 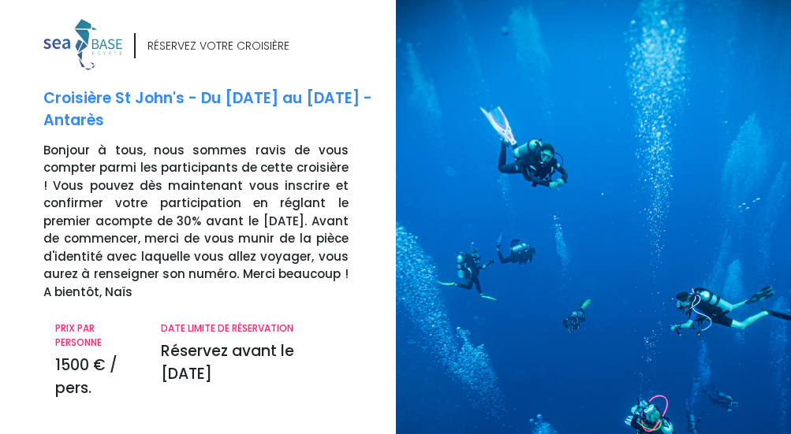 What do you see at coordinates (83, 44) in the screenshot?
I see `img: logo_color1.png` at bounding box center [83, 44].